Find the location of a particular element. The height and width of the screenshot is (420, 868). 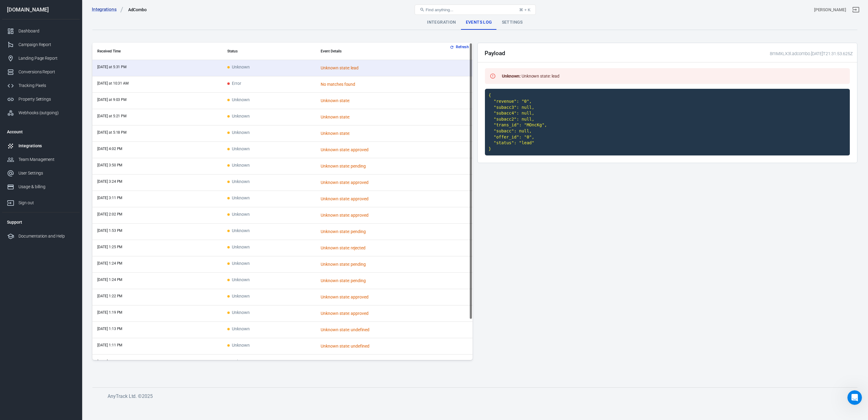

time: 2025-08-23T13:13:34-04:00 is located at coordinates (110, 329).